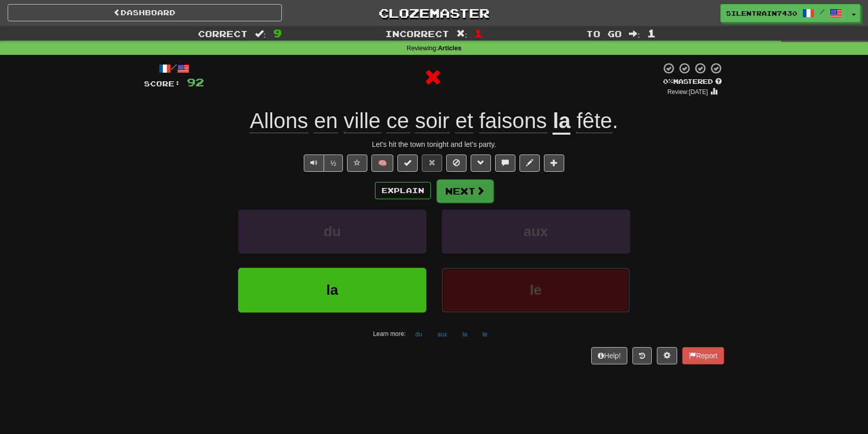 This screenshot has height=434, width=868. Describe the element at coordinates (530, 163) in the screenshot. I see `button: Edit sentence (alt+d)` at that location.